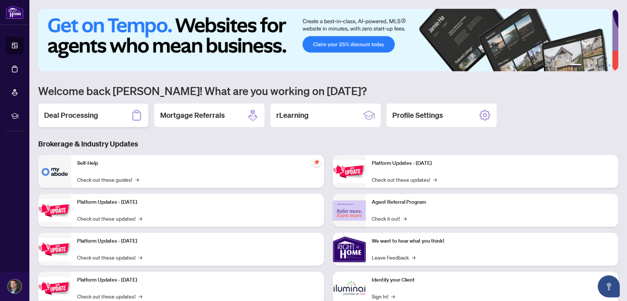 Image resolution: width=627 pixels, height=301 pixels. What do you see at coordinates (15, 286) in the screenshot?
I see `img: Profile Icon` at bounding box center [15, 286].